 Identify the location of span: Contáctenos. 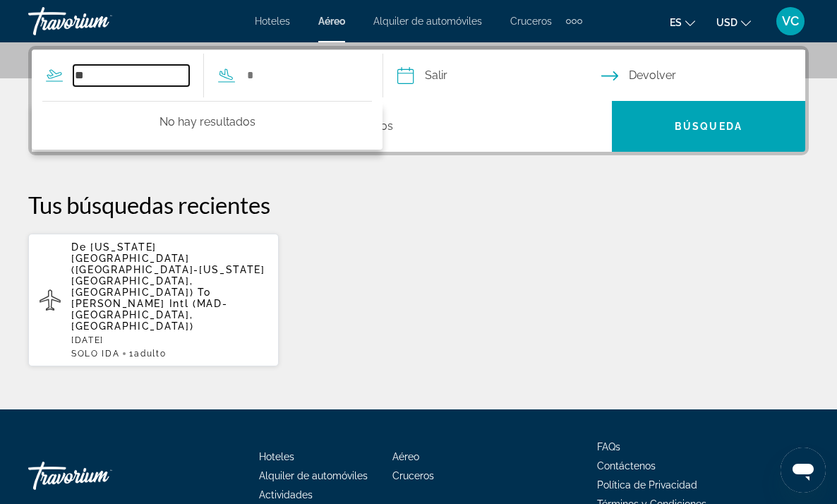
(626, 466).